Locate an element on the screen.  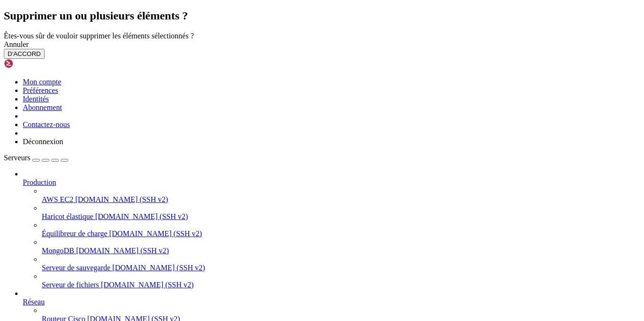
font: Serveur de sauvegarde is located at coordinates (75, 268).